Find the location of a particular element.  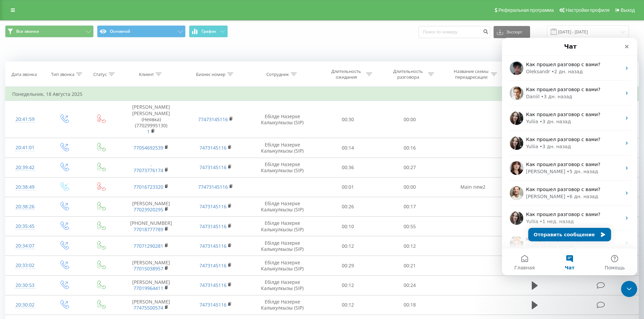

div: Сотрудник is located at coordinates (277, 74).